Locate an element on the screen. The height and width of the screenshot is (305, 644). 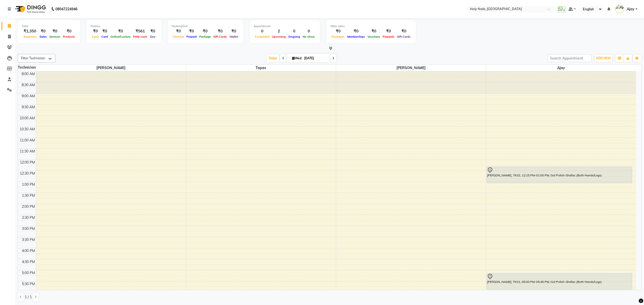
span: Package is located at coordinates (205, 37).